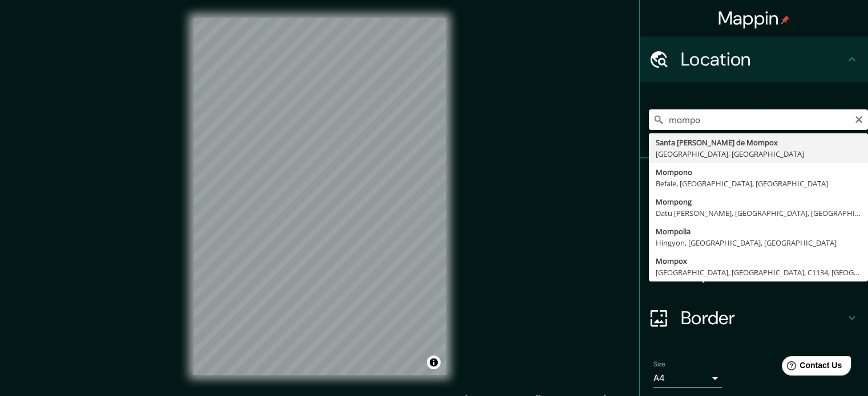 This screenshot has height=396, width=868. I want to click on div: Mompono, so click(758, 172).